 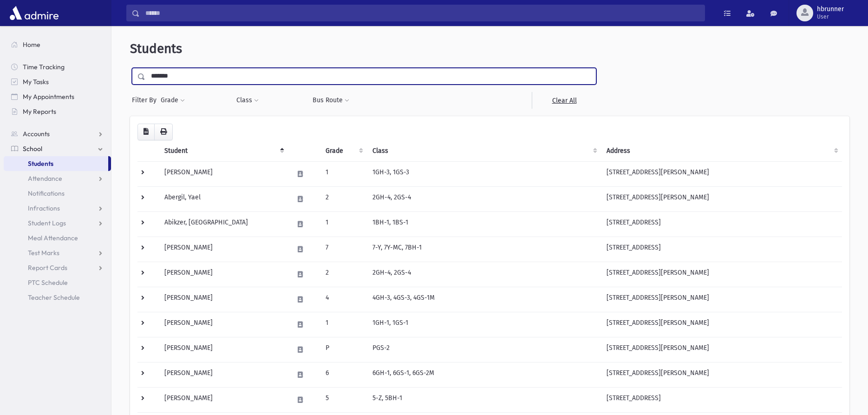 What do you see at coordinates (45, 178) in the screenshot?
I see `span: Attendance` at bounding box center [45, 178].